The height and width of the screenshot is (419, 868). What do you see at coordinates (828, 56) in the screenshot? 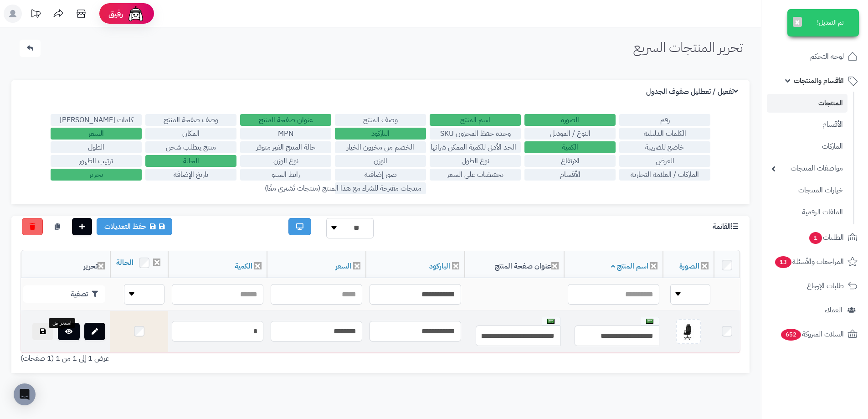
I see `span: لوحة التحكم` at bounding box center [828, 56].